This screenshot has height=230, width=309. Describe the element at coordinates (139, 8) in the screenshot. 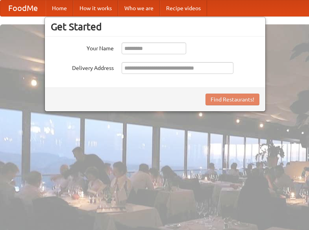

I see `a: Who we are` at that location.